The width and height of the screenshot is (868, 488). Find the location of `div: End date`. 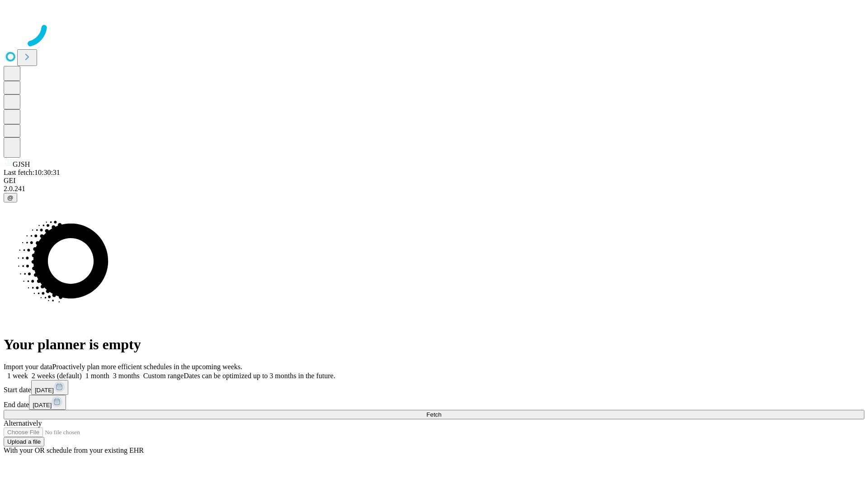

div: End date is located at coordinates (434, 402).